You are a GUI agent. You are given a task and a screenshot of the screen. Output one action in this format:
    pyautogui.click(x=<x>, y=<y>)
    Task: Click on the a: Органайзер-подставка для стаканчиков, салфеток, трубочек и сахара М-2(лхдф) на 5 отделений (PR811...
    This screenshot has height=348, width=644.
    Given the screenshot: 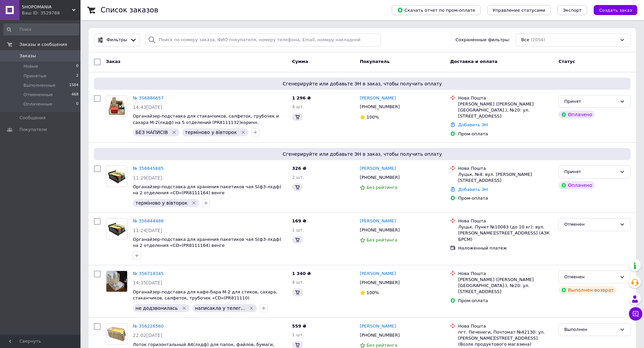 What is the action you would take?
    pyautogui.click(x=205, y=119)
    